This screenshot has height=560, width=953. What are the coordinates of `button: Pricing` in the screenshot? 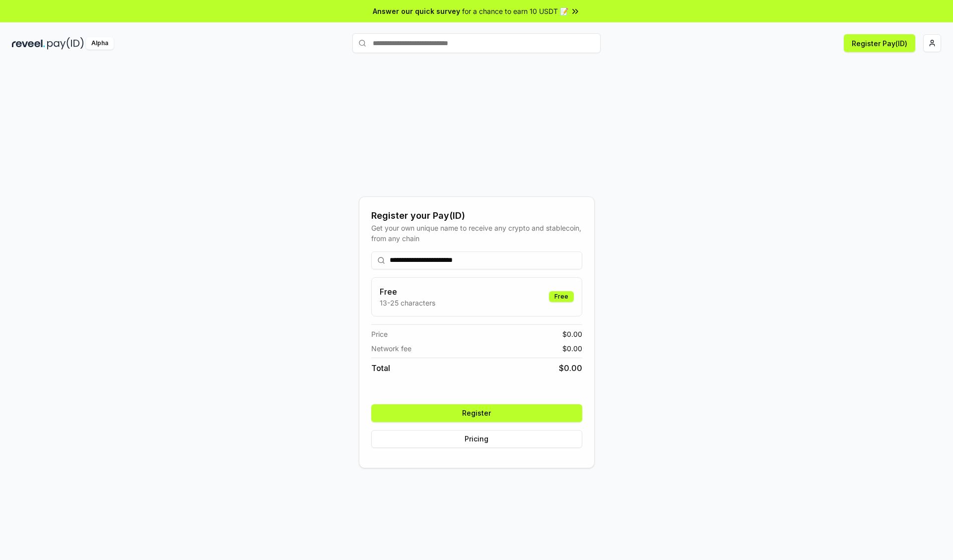 It's located at (476, 440).